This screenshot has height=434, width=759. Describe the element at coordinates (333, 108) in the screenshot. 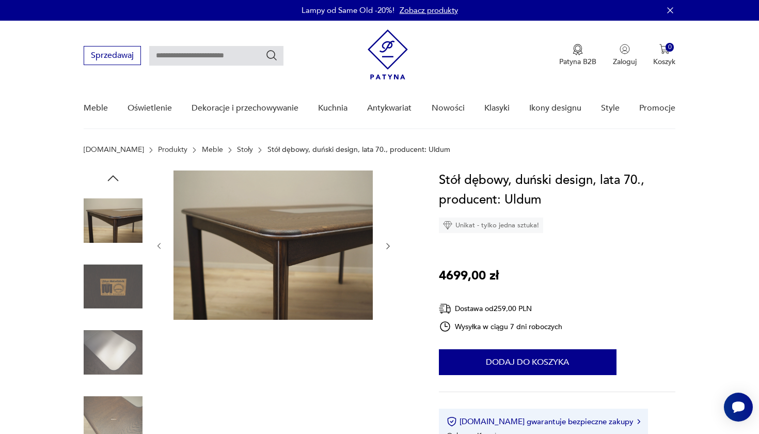

I see `a: Kuchnia` at that location.